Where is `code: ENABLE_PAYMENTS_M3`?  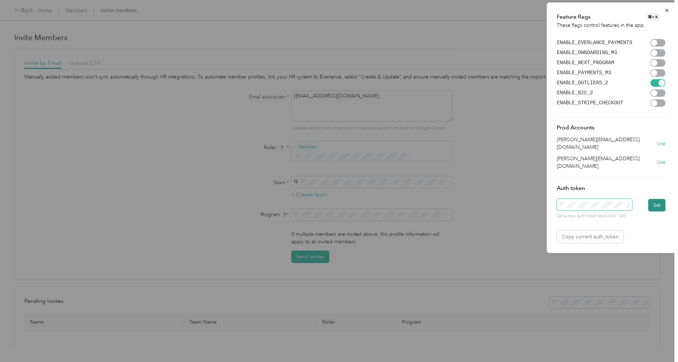 code: ENABLE_PAYMENTS_M3 is located at coordinates (584, 73).